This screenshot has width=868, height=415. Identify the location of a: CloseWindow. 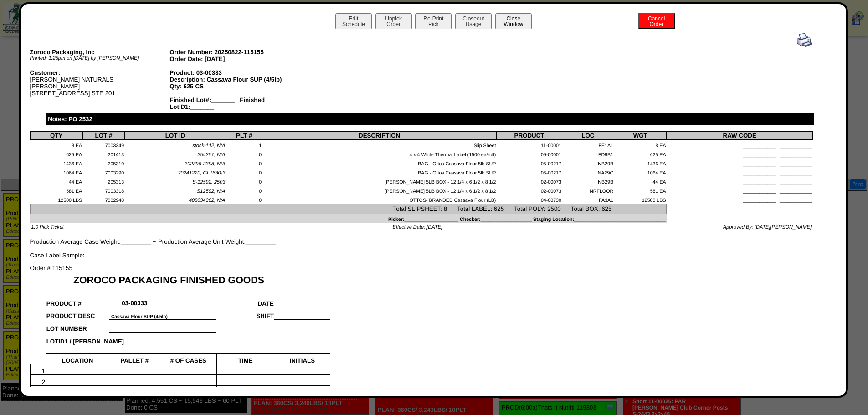
(514, 24).